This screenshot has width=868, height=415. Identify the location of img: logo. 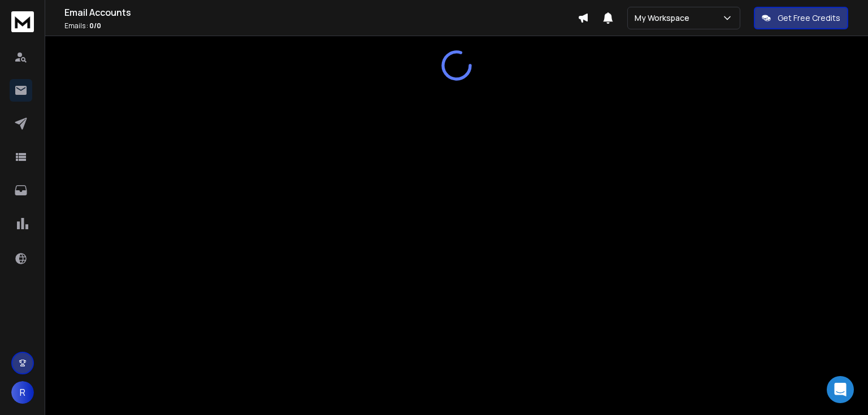
(23, 22).